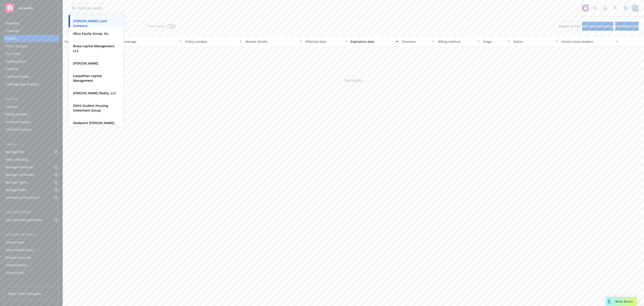 The height and width of the screenshot is (306, 644). What do you see at coordinates (17, 114) in the screenshot?
I see `div: Billing updates` at bounding box center [17, 114].